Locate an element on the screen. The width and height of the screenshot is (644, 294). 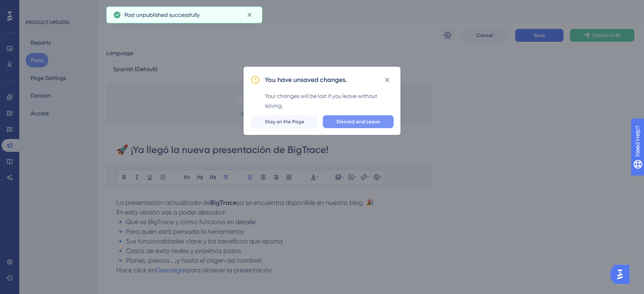
span: Stay on the Page is located at coordinates (285, 122).